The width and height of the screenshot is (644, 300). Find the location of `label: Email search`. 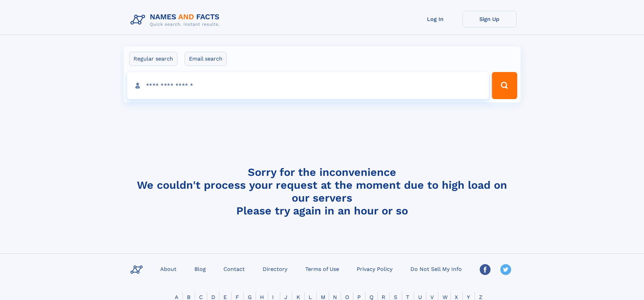

label: Email search is located at coordinates (205, 59).